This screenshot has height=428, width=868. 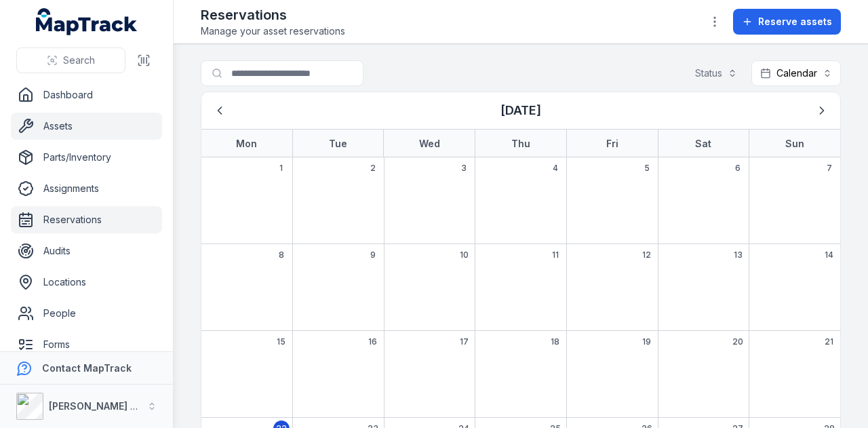 I want to click on span: 13, so click(x=739, y=255).